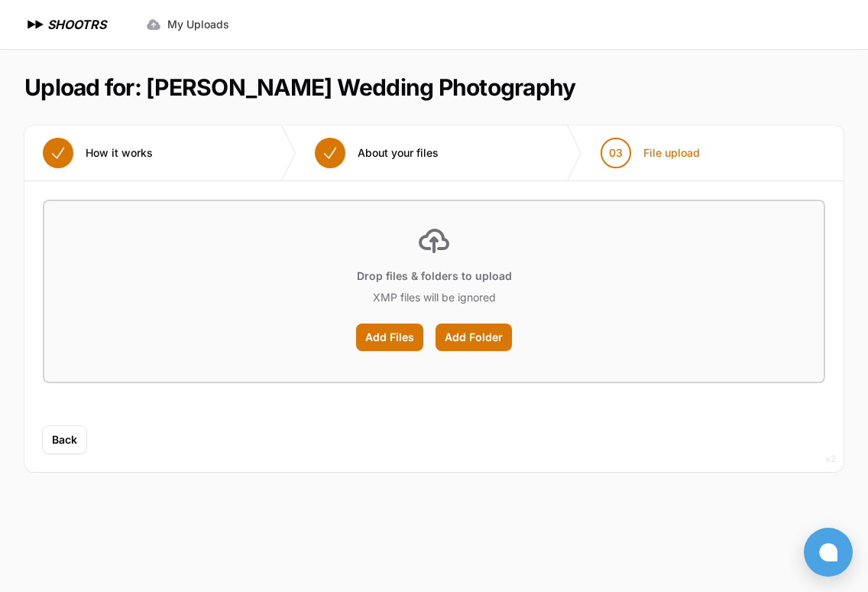 This screenshot has width=868, height=592. Describe the element at coordinates (829, 552) in the screenshot. I see `button: Open chat window` at that location.